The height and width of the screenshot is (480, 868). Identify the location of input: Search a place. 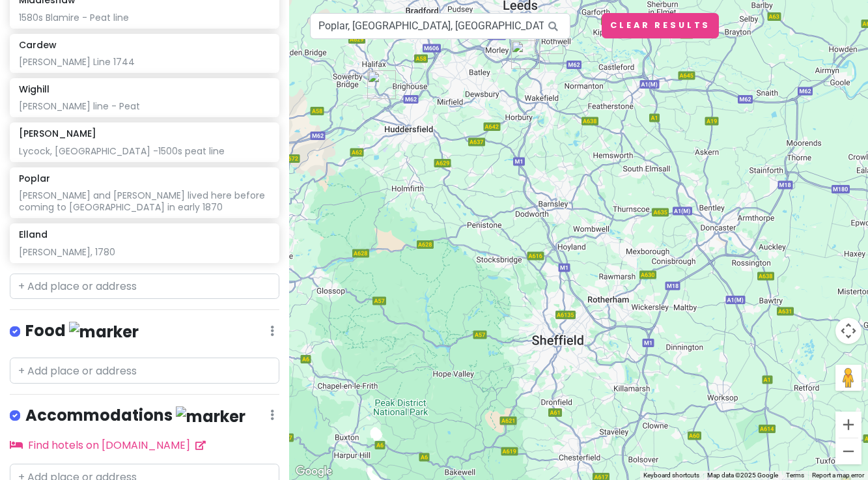
(440, 26).